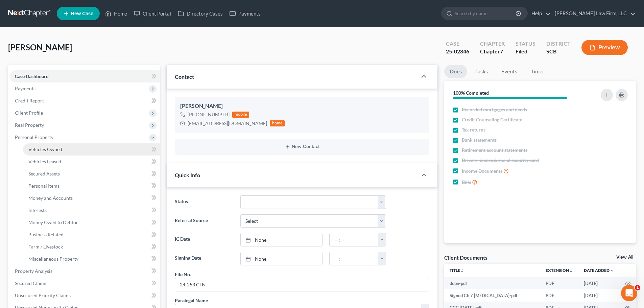  Describe the element at coordinates (492, 120) in the screenshot. I see `span: Credit Counseling Certificate` at that location.